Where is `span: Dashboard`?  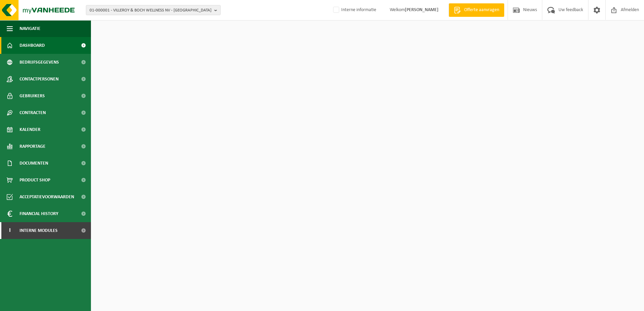
span: Dashboard is located at coordinates (32, 45).